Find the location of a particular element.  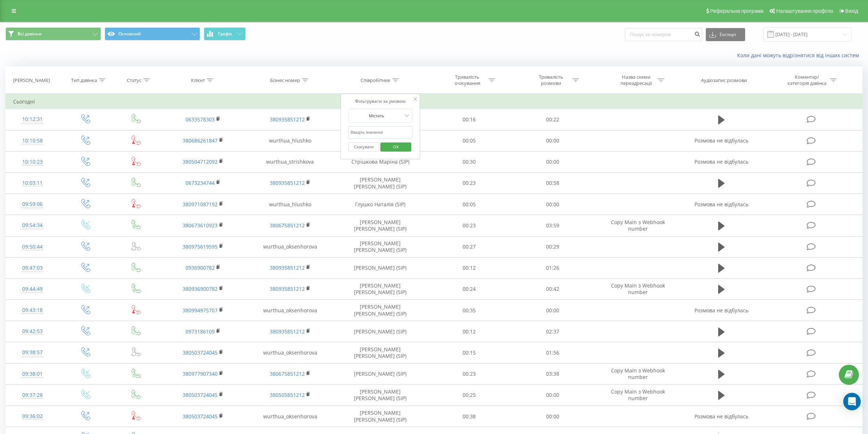

button: Основний is located at coordinates (152, 34).